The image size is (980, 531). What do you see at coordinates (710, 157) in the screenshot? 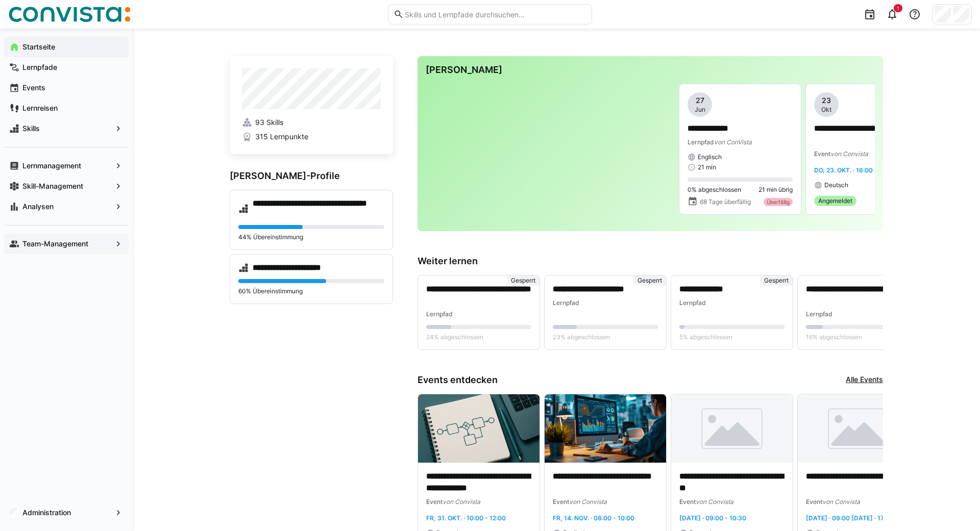
I see `span: Englisch` at bounding box center [710, 157].